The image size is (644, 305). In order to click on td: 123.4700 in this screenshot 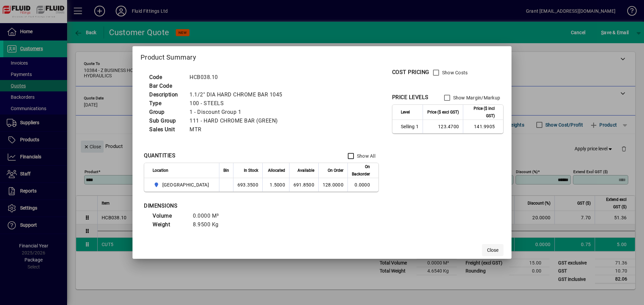, I will do `click(443, 127)`.